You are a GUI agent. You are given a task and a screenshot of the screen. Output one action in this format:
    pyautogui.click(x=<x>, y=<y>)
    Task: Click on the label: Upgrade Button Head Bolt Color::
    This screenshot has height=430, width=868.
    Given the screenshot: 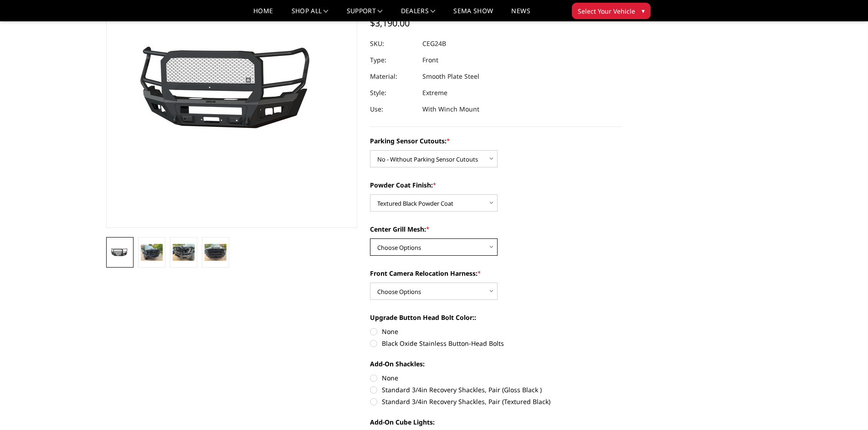 What is the action you would take?
    pyautogui.click(x=496, y=317)
    